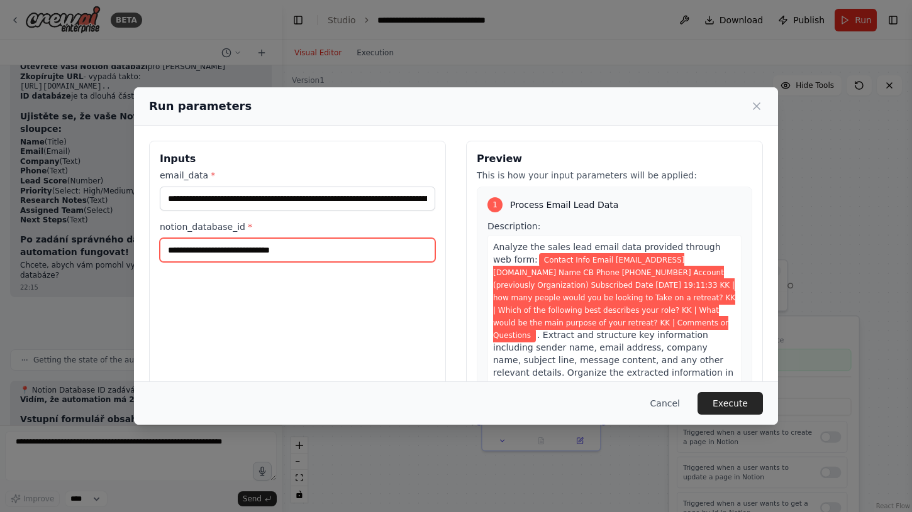  I want to click on h2: Run parameters, so click(200, 106).